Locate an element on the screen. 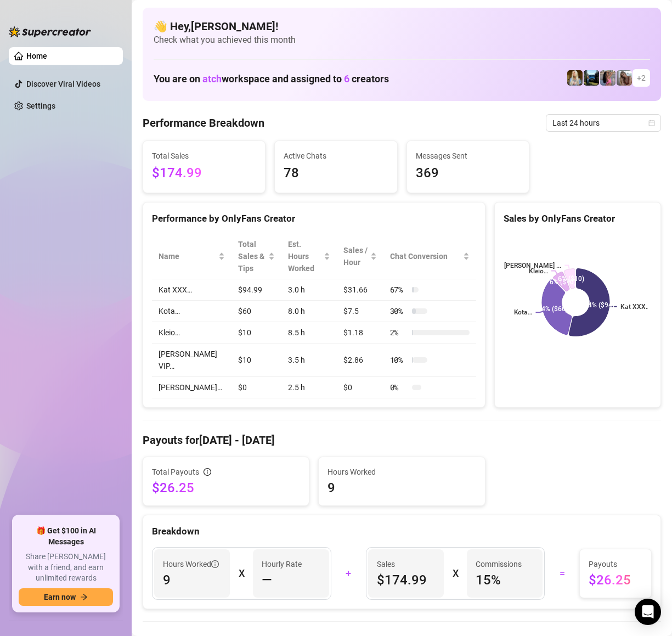  span: Messages Sent is located at coordinates (468, 156).